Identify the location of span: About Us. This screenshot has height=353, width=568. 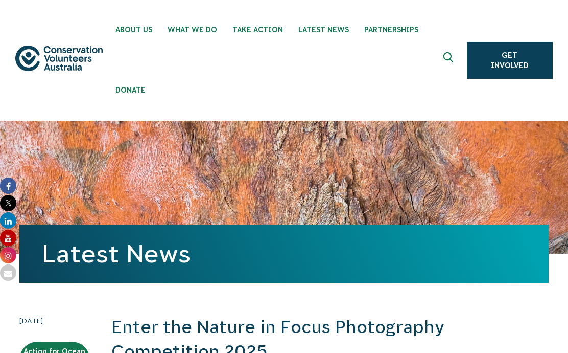
(134, 30).